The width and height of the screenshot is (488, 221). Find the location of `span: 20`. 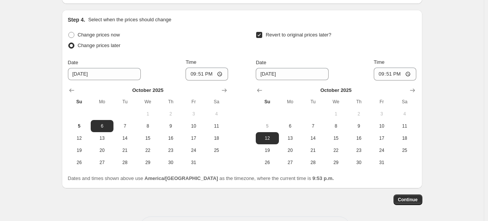

span: 20 is located at coordinates (102, 150).